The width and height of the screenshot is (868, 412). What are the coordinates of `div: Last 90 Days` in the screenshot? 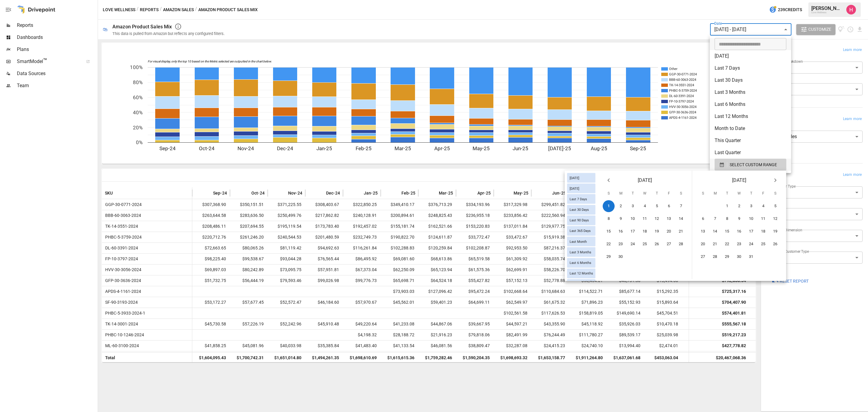 It's located at (581, 220).